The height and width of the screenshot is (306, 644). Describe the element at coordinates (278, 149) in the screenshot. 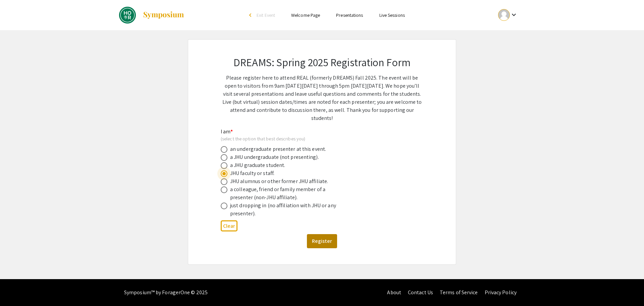

I see `div: an undergraduate presenter at this event.` at that location.